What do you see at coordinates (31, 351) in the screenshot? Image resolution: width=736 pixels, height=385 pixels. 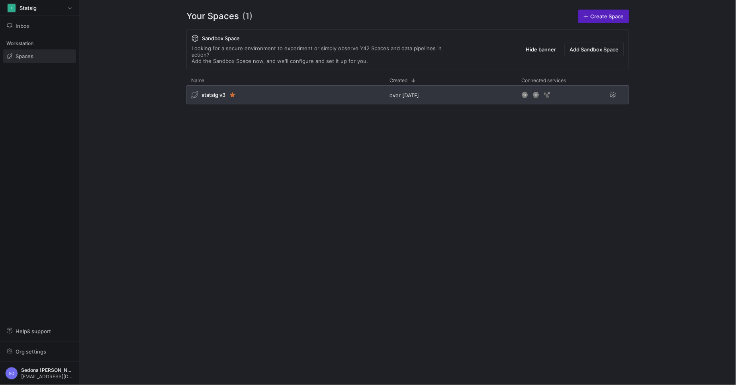 I see `span: Org settings` at bounding box center [31, 351].